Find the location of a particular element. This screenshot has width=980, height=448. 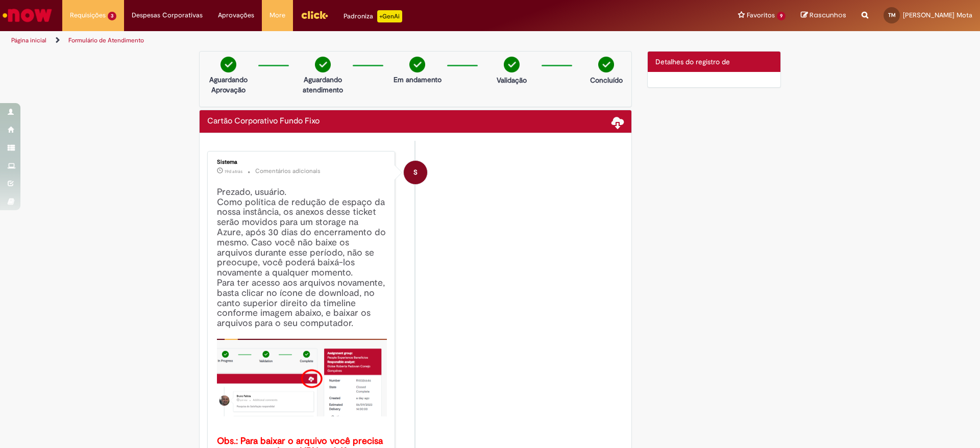

div: Padroniza is located at coordinates (373, 16).